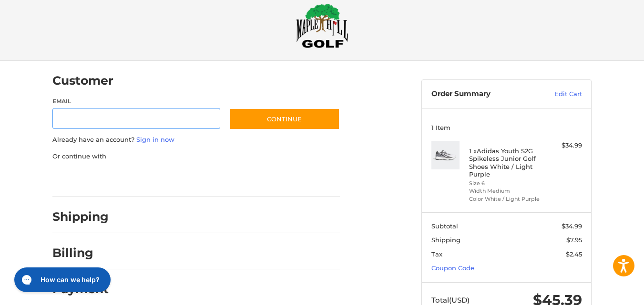  I want to click on h3: Order Summary, so click(482, 94).